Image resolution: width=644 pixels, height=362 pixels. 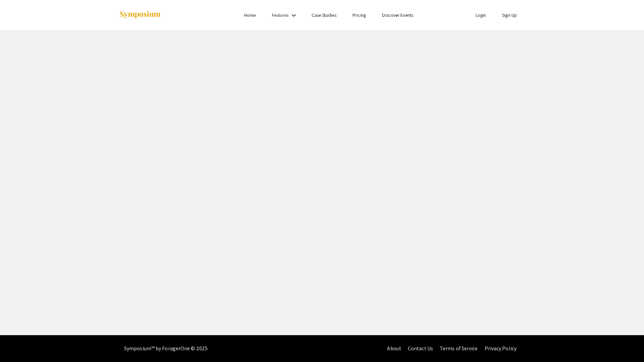 What do you see at coordinates (359, 15) in the screenshot?
I see `a: Pricing` at bounding box center [359, 15].